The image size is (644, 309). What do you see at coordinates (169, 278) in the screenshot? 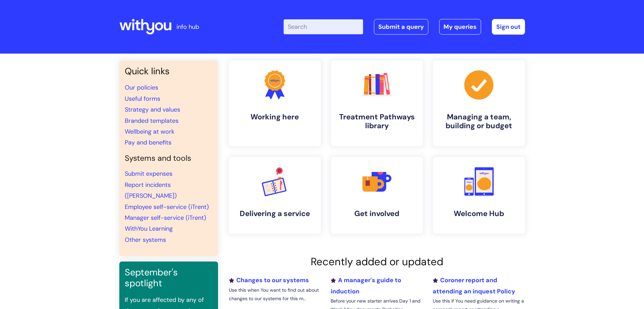
I see `h3: September's spotlight` at bounding box center [169, 278].